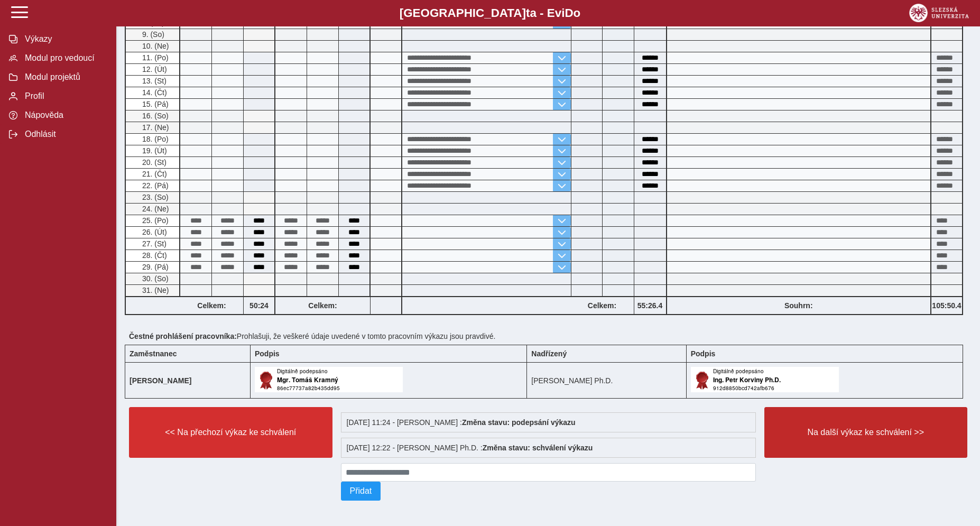  Describe the element at coordinates (154, 69) in the screenshot. I see `span: 12. (Út)` at that location.